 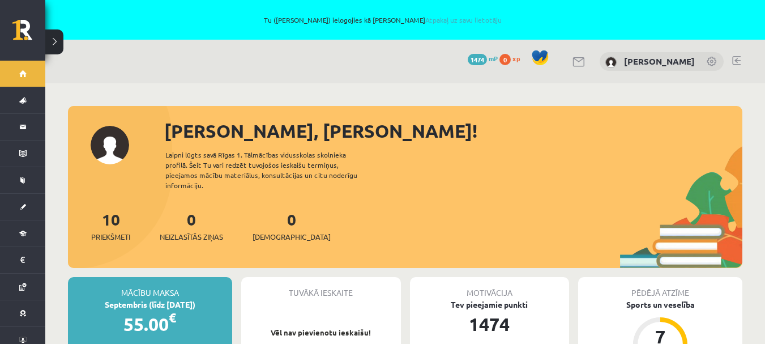 I want to click on div: Pēdējā atzīme, so click(x=660, y=288).